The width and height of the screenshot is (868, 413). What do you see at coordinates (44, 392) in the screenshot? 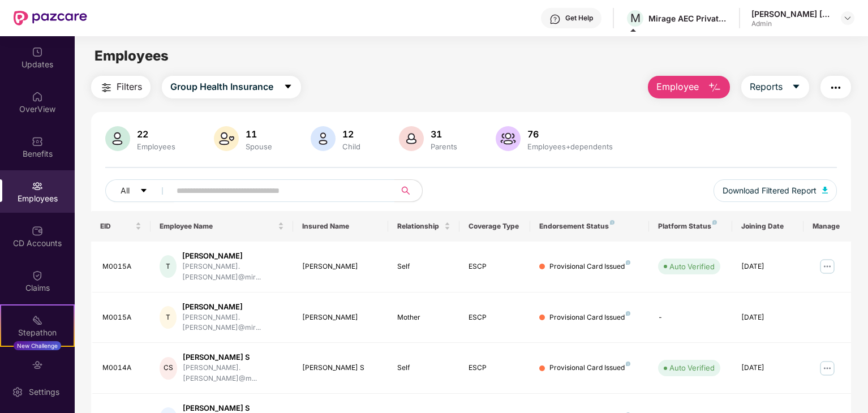
I see `div: Settings` at bounding box center [44, 392].